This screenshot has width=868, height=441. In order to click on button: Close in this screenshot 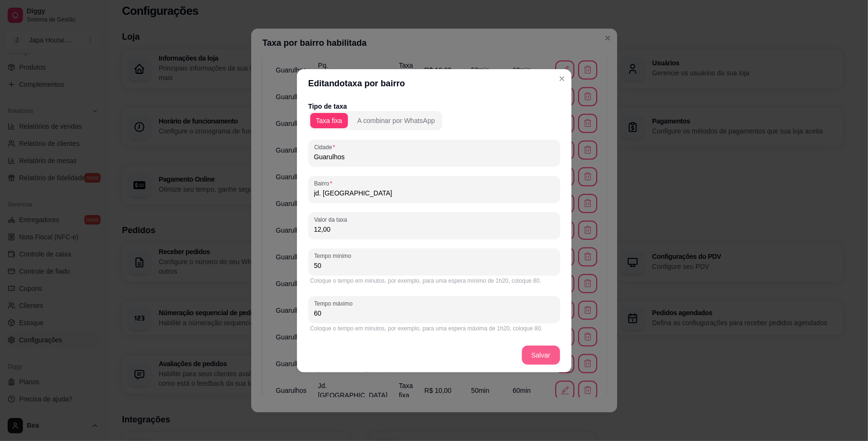, I will do `click(562, 79)`.